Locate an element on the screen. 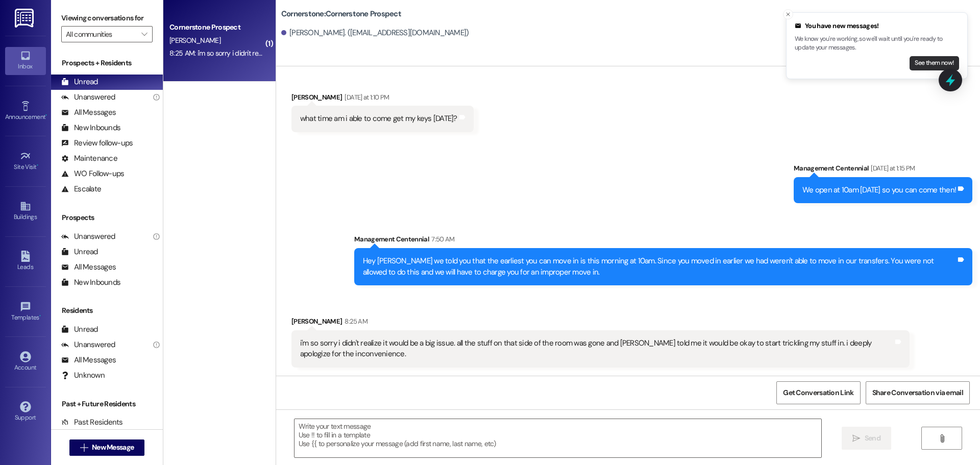 The width and height of the screenshot is (980, 465). button: Close toast is located at coordinates (788, 14).